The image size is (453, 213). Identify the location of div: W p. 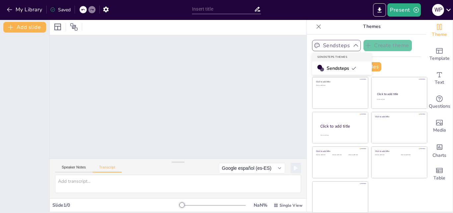
(438, 10).